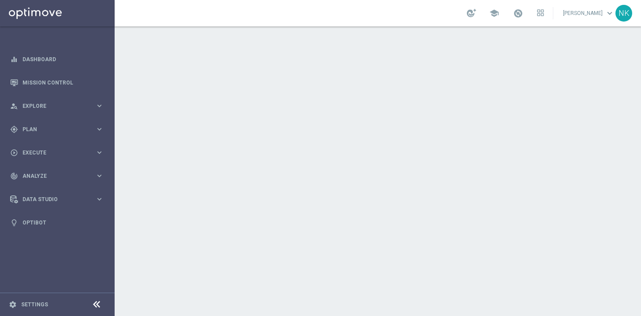  Describe the element at coordinates (57, 130) in the screenshot. I see `div: gps_fixed Plan keyboard_arrow_right` at that location.